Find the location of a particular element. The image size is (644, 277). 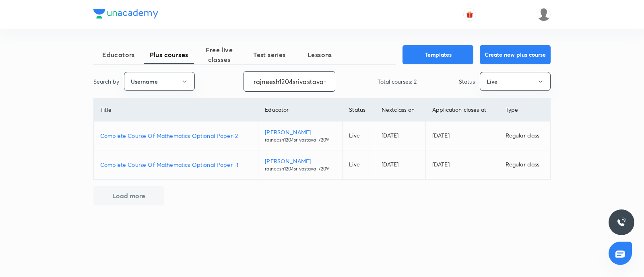

img: avatar is located at coordinates (470, 15).